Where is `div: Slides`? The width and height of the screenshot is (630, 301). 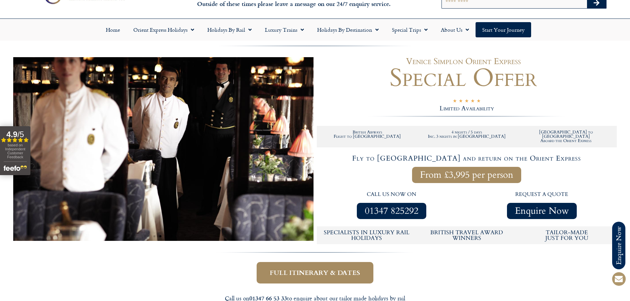 div: Slides is located at coordinates (163, 149).